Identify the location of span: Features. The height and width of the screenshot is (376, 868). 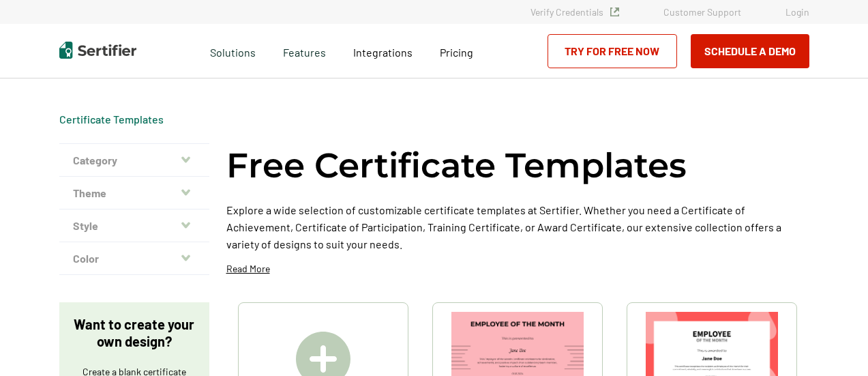
(304, 50).